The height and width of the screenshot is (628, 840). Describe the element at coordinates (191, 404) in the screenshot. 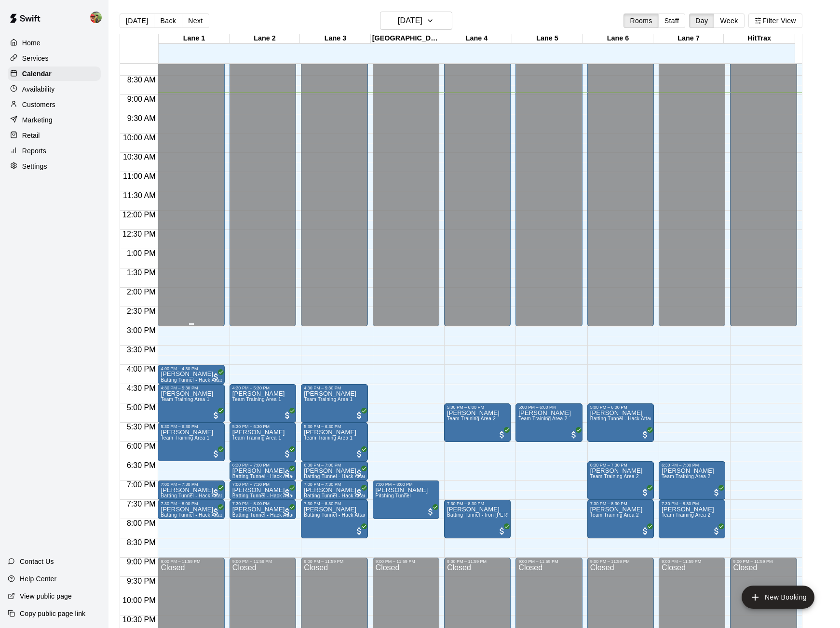

I see `div: 4:30 PM – 5:30 PM: Rusty Volkert` at that location.